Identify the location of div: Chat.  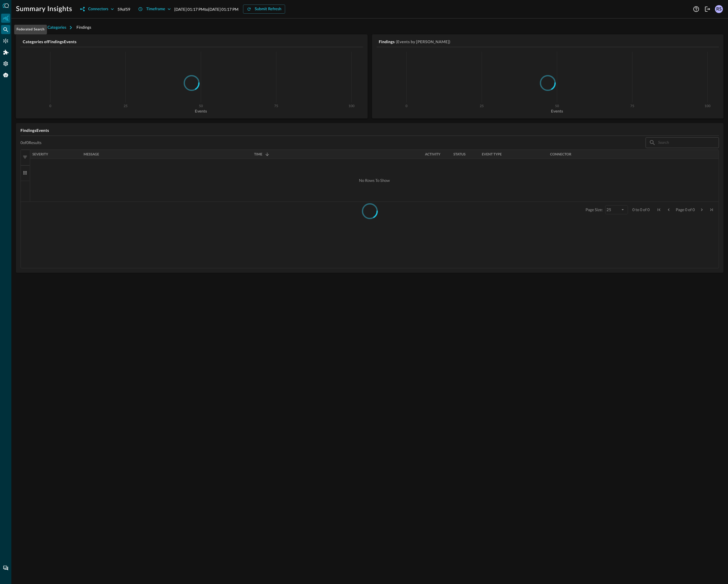
(6, 568).